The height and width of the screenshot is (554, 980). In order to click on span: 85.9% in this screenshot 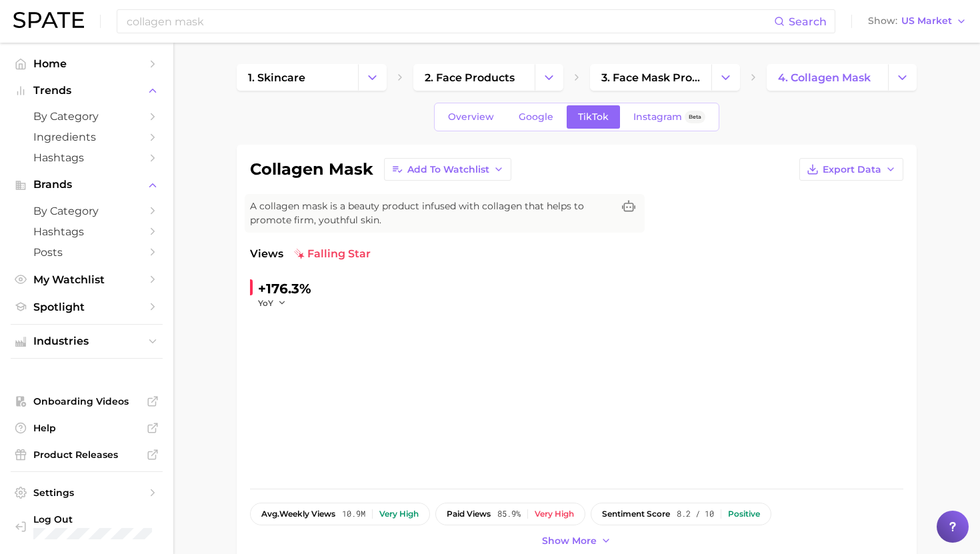, I will do `click(508, 514)`.